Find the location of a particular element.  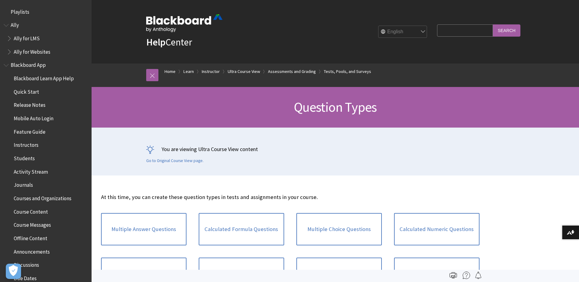

span: Quick Start is located at coordinates (26, 91).